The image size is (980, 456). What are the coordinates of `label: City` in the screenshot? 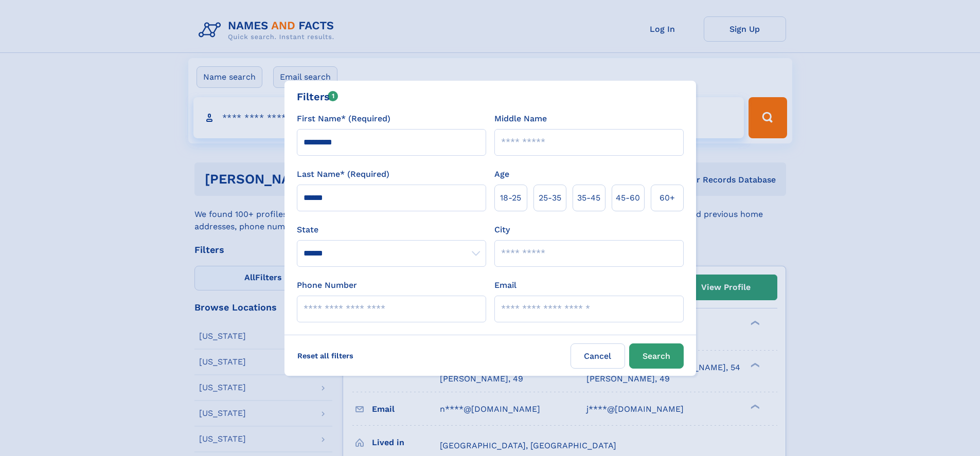 It's located at (502, 230).